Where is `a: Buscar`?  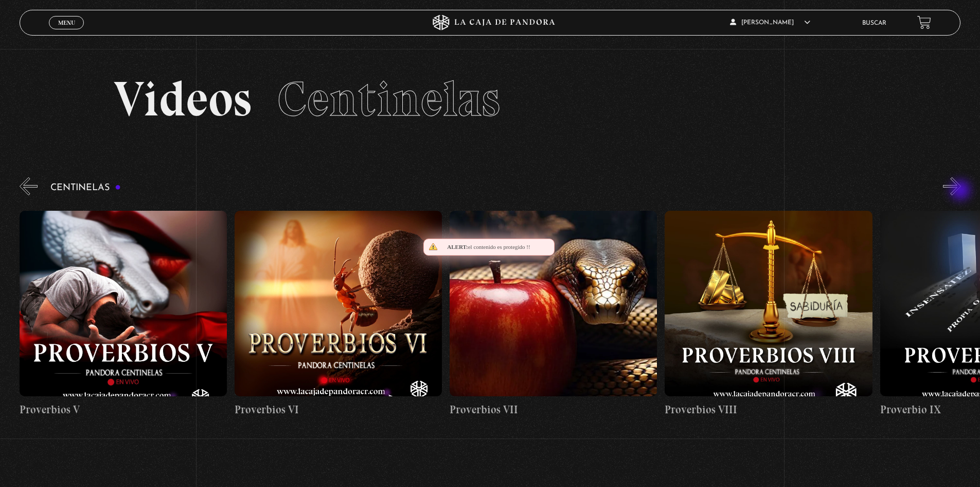
a: Buscar is located at coordinates (875, 23).